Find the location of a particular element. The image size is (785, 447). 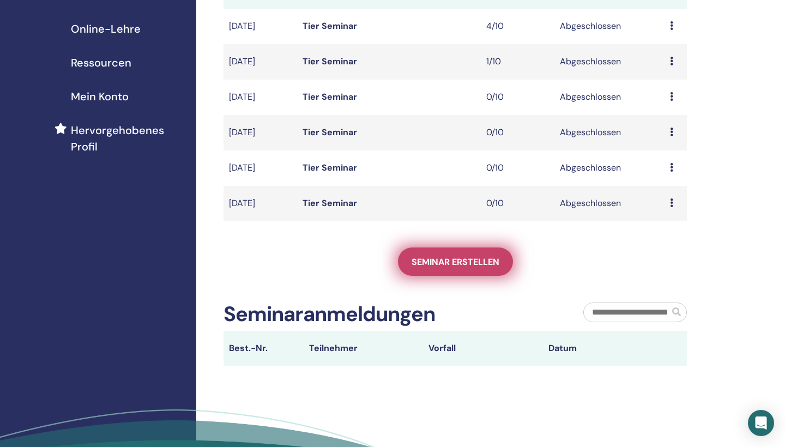

span: Mein Konto is located at coordinates (100, 97).